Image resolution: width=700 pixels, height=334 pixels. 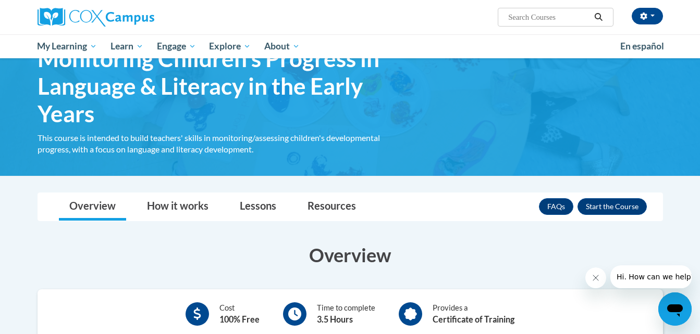 What do you see at coordinates (67, 46) in the screenshot?
I see `span: My Learning` at bounding box center [67, 46].